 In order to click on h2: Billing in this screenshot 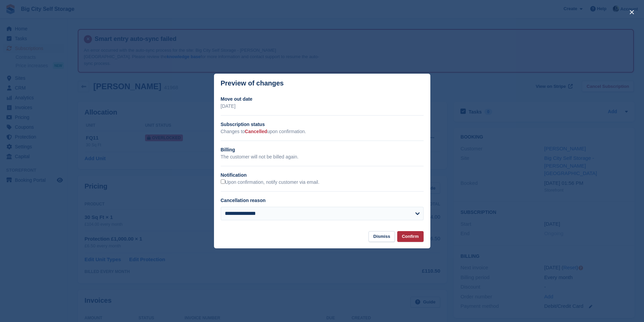, I will do `click(322, 150)`.